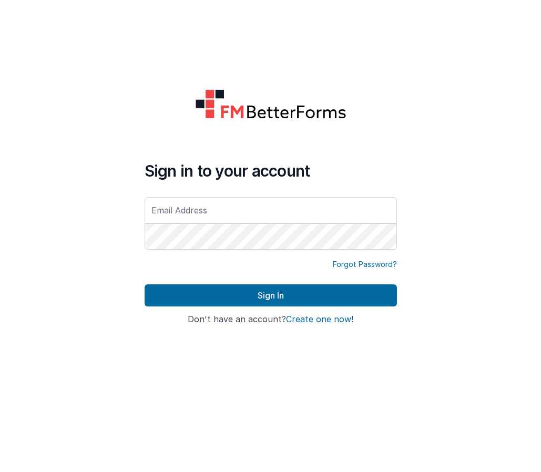 The image size is (541, 472). I want to click on h4: Sign in to your account, so click(271, 171).